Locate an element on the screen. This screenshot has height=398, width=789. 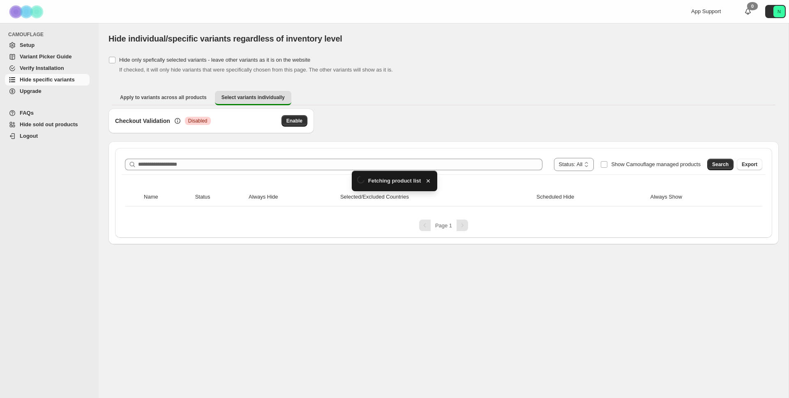
span: If checked, it will only hide variants that were specifically chosen from this page. The other va... is located at coordinates (256, 69).